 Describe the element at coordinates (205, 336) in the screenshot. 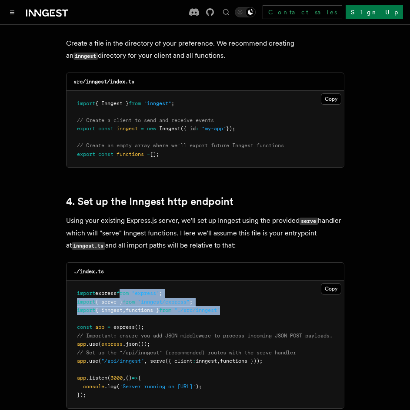

I see `span: // Important: ensure you add JSON middleware to process incoming JSON POST payloads.` at that location.